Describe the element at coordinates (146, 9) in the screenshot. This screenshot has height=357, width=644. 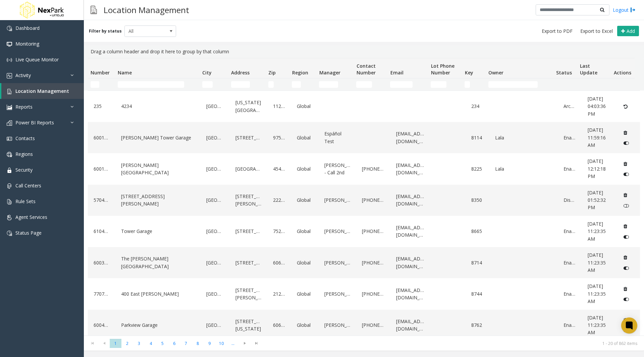
I see `h3: Location Management` at that location.